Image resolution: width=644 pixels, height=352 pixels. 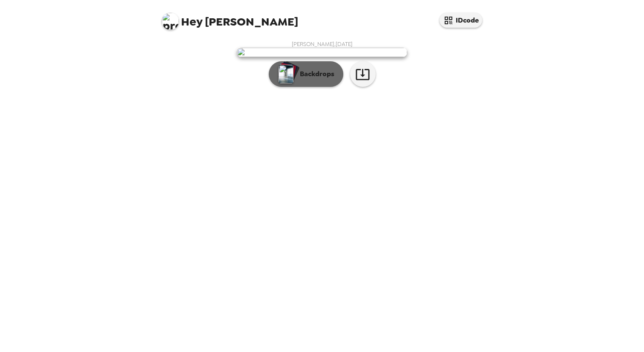 I want to click on img: user, so click(x=322, y=52).